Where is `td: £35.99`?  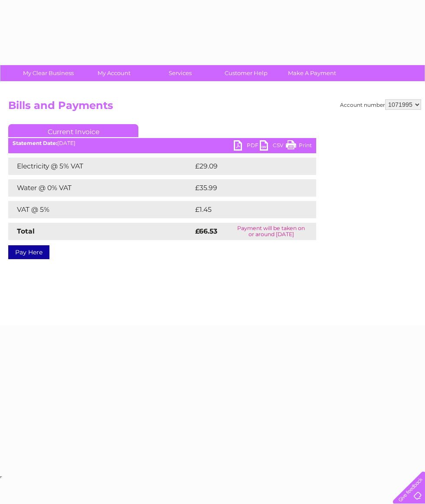
td: £35.99 is located at coordinates (246, 188).